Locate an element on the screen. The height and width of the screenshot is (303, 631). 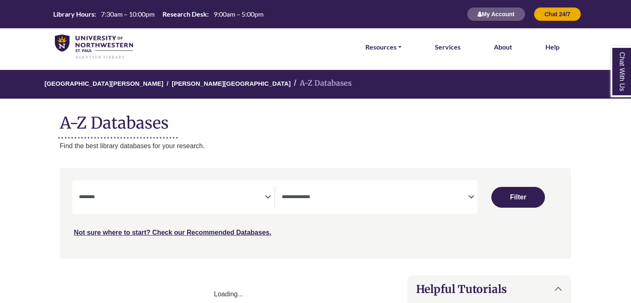
img: library_home is located at coordinates (94, 47).